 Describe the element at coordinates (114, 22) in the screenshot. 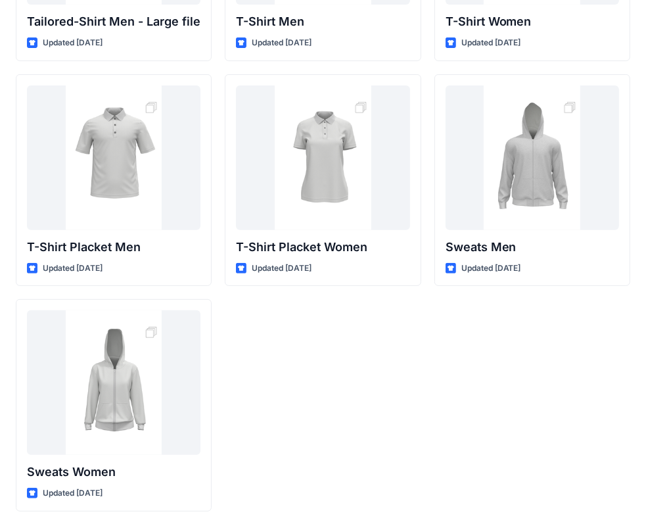

I see `p: Tailored-Shirt Men - Large file` at that location.